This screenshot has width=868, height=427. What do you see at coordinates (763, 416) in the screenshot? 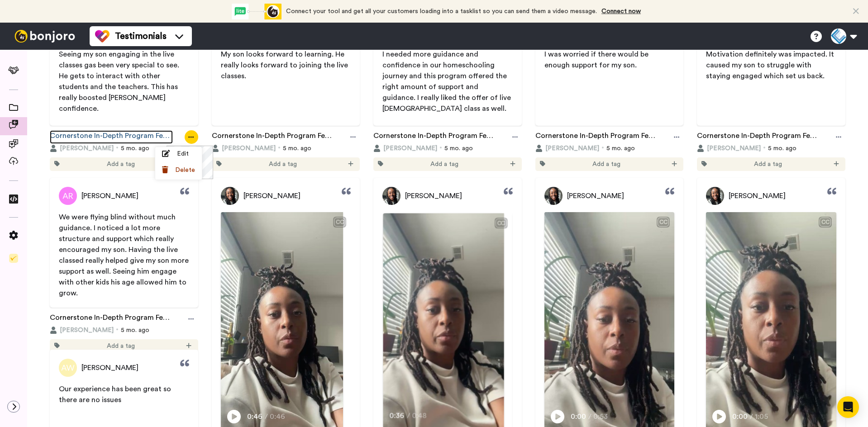
I see `span: 1:05` at bounding box center [763, 416].